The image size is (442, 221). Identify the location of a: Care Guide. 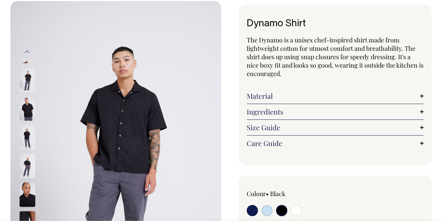
(335, 143).